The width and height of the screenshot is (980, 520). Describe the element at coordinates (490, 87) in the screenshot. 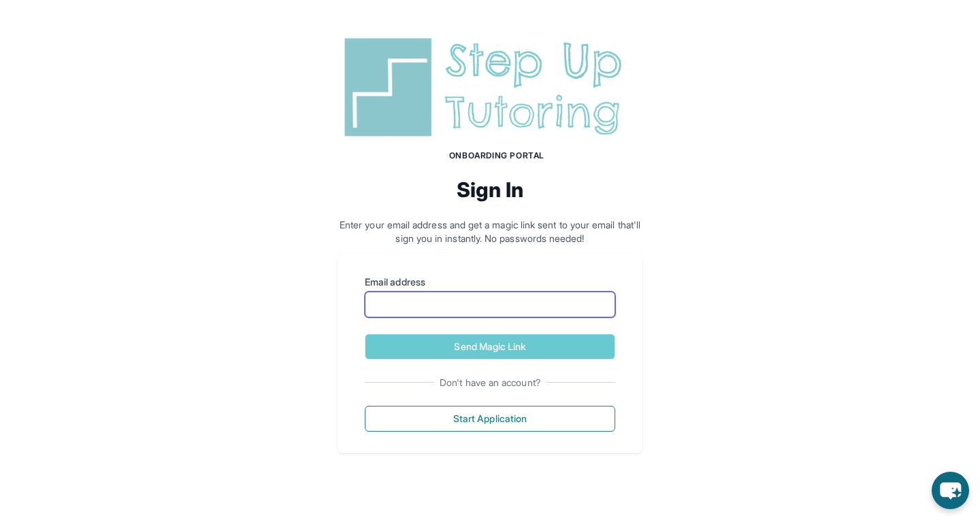

I see `img: Step Up Tutoring horizontal logo` at that location.